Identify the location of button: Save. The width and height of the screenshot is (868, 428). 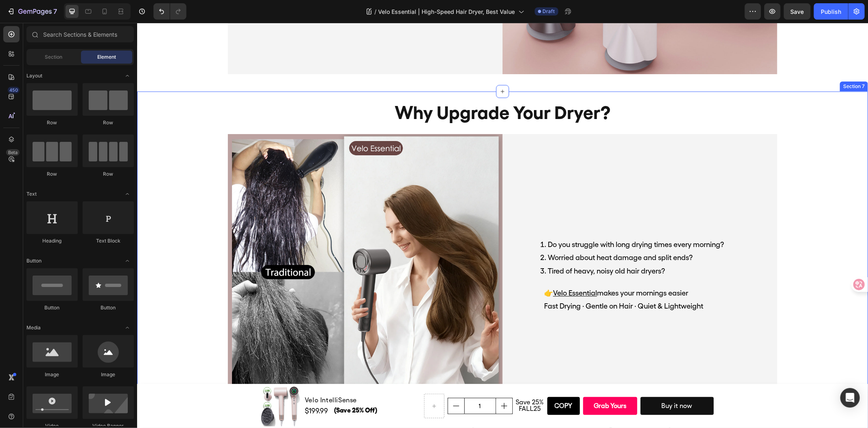
(797, 11).